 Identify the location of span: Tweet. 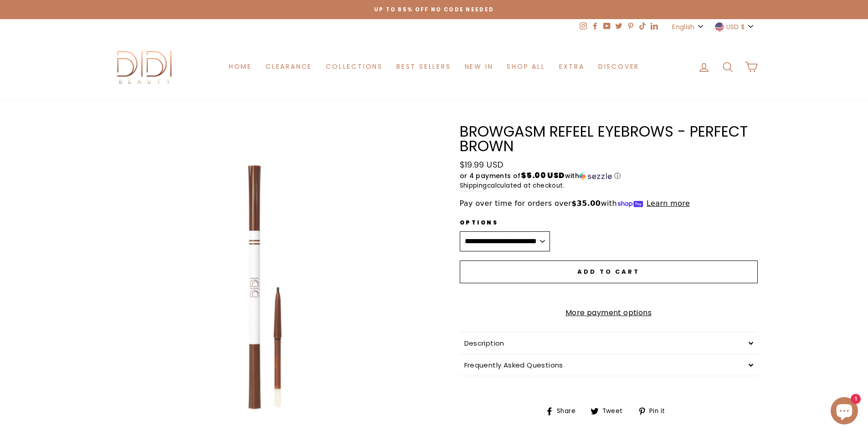
(615, 411).